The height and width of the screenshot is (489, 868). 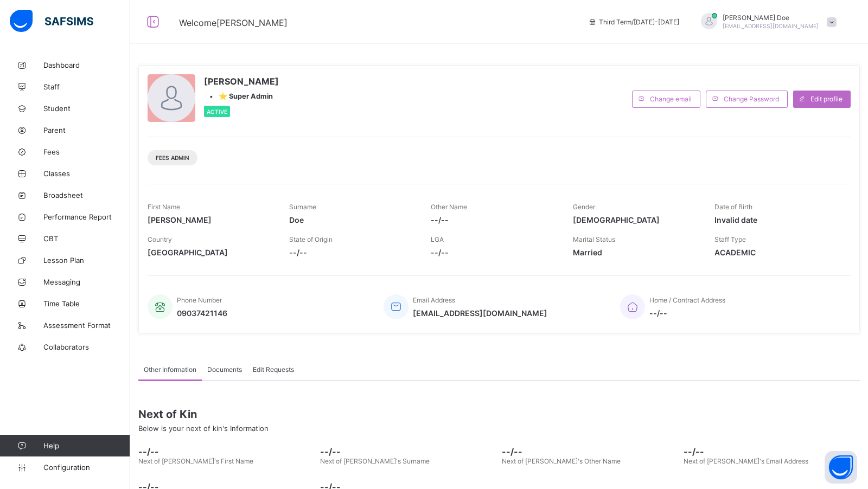 I want to click on span: session/term information, so click(x=633, y=21).